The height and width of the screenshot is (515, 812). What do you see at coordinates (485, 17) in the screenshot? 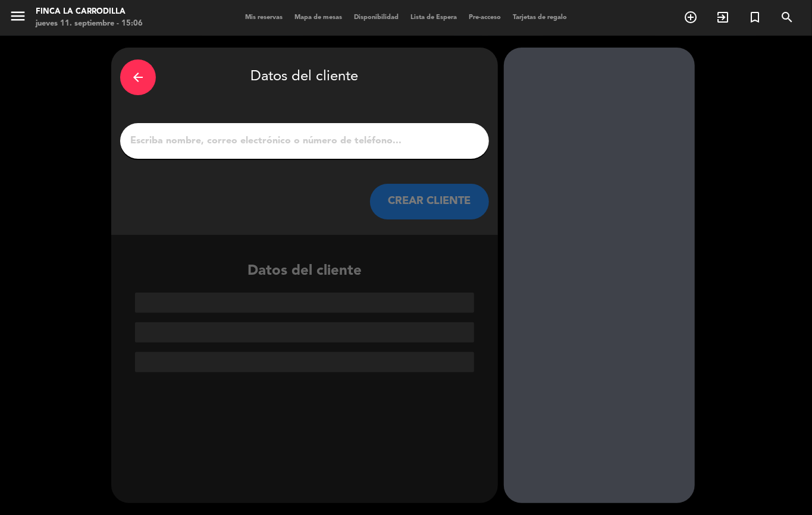
I see `span: Pre-acceso` at bounding box center [485, 17].